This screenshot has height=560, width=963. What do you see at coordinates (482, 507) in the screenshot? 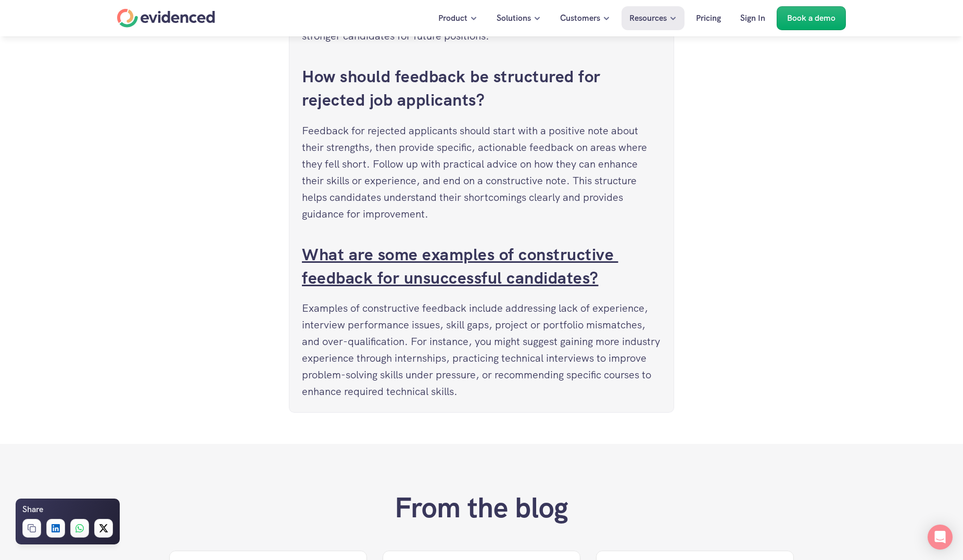
I see `h2: From the blog` at bounding box center [482, 507].